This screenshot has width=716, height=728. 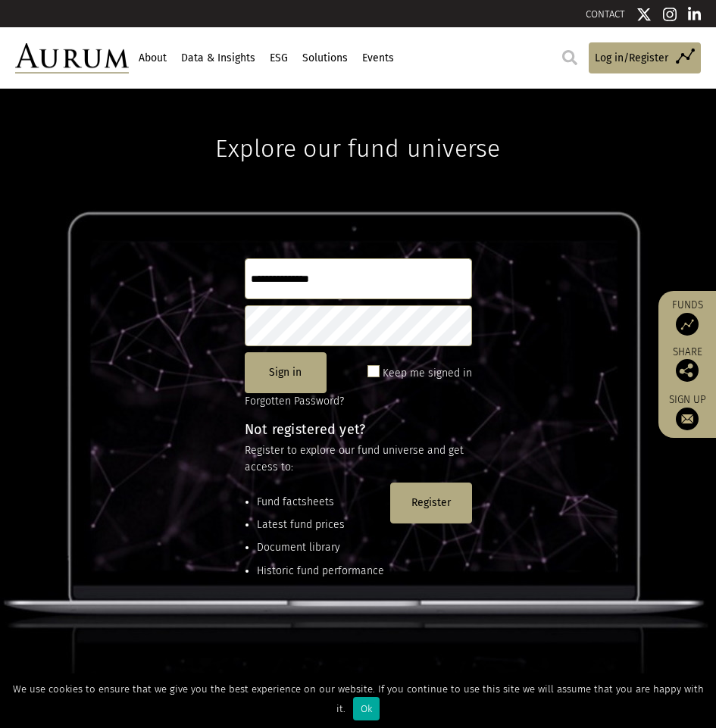 I want to click on span: Log in/Register, so click(x=631, y=58).